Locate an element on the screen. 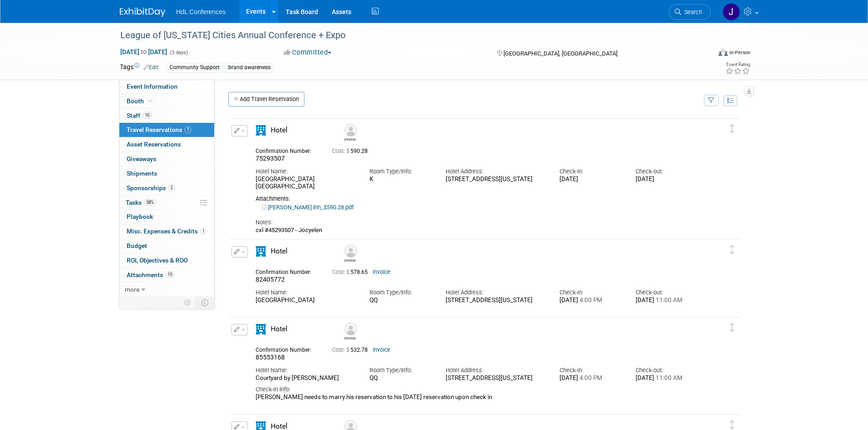 This screenshot has width=868, height=430. span: Tasks is located at coordinates (141, 202).